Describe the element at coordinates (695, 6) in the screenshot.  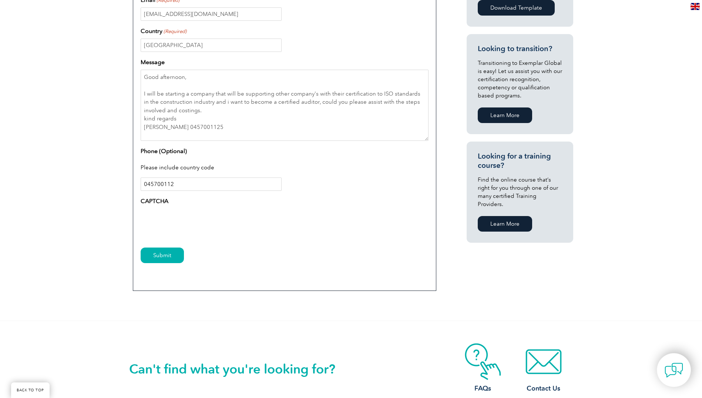
I see `img: en` at that location.